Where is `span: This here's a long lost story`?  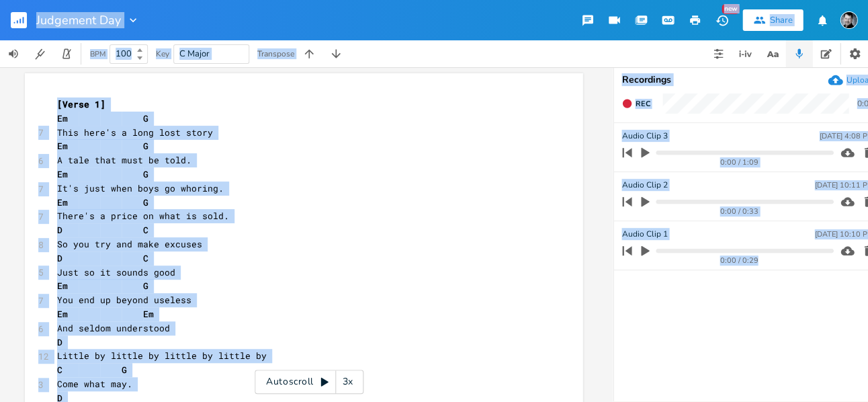
span: This here's a long lost story is located at coordinates (135, 133).